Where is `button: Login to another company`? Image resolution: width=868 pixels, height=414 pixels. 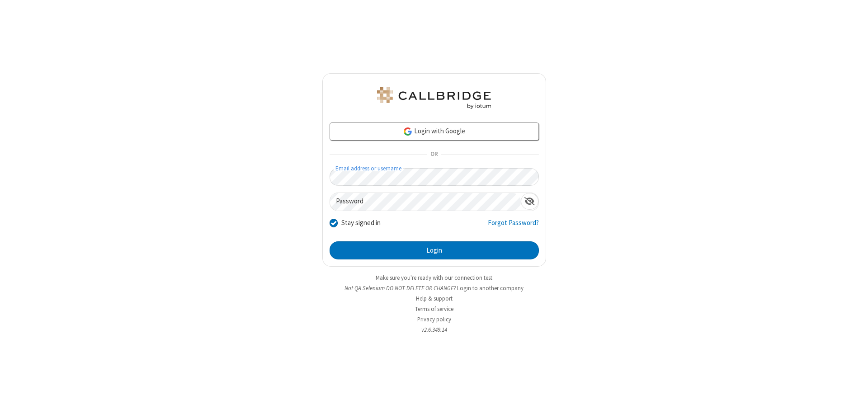 button: Login to another company is located at coordinates (490, 288).